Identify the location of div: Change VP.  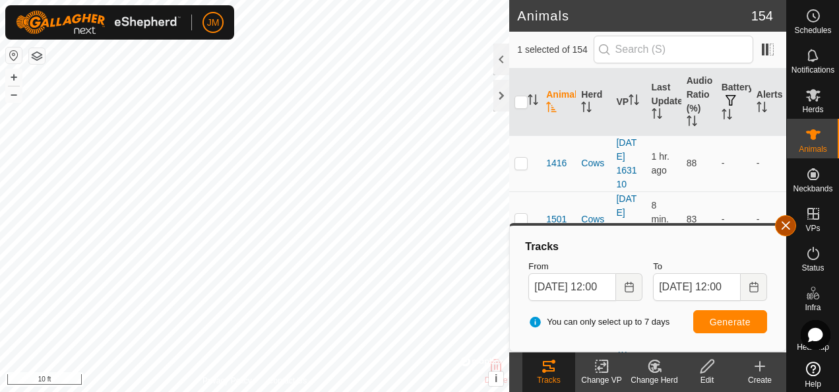
(602, 380).